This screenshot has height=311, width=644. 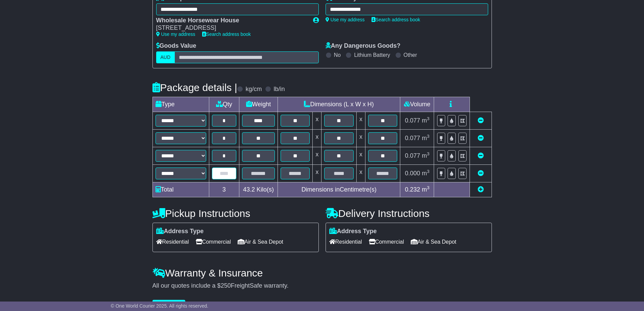 I want to click on span: 43.2, so click(x=248, y=189).